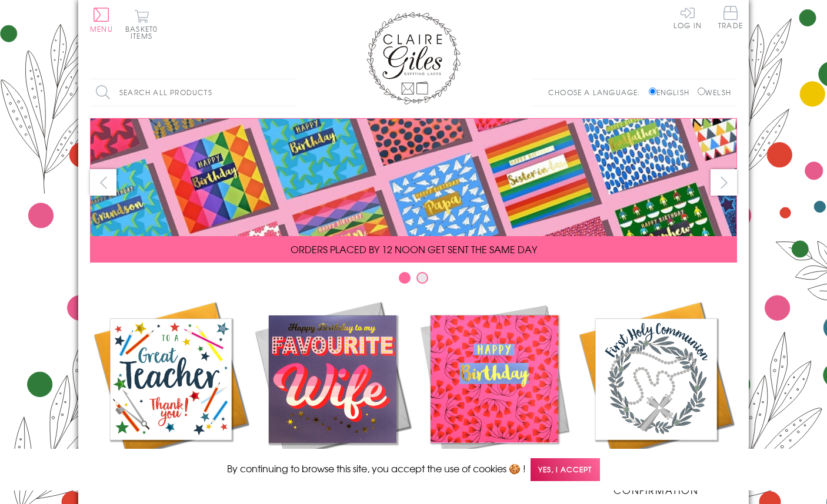 The width and height of the screenshot is (827, 504). What do you see at coordinates (101, 29) in the screenshot?
I see `span: Menu` at bounding box center [101, 29].